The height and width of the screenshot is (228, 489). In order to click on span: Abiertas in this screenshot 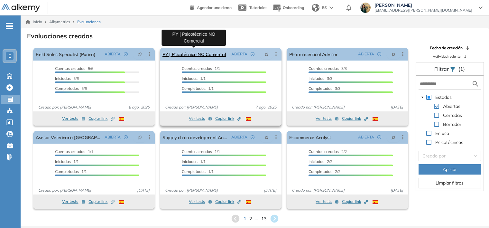, I will do `click(452, 106)`.